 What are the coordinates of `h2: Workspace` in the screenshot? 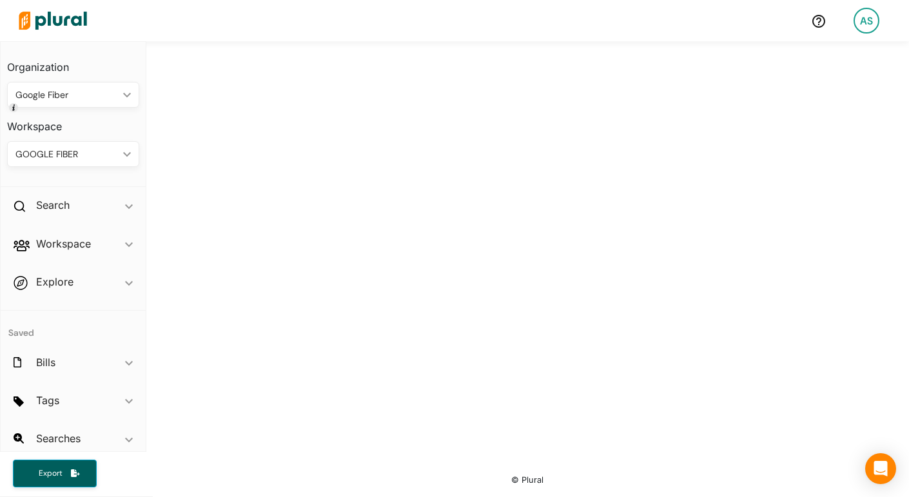 It's located at (63, 244).